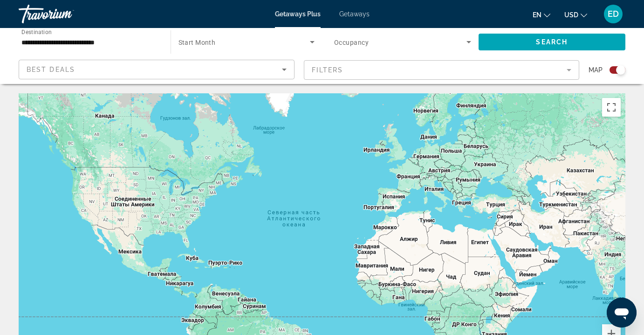 The image size is (644, 335). What do you see at coordinates (65, 14) in the screenshot?
I see `a: Travorium` at bounding box center [65, 14].